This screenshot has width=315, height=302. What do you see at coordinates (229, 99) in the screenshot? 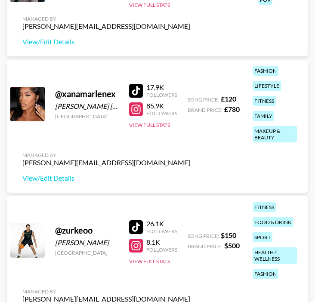
I see `strong: £ 120` at bounding box center [229, 99].